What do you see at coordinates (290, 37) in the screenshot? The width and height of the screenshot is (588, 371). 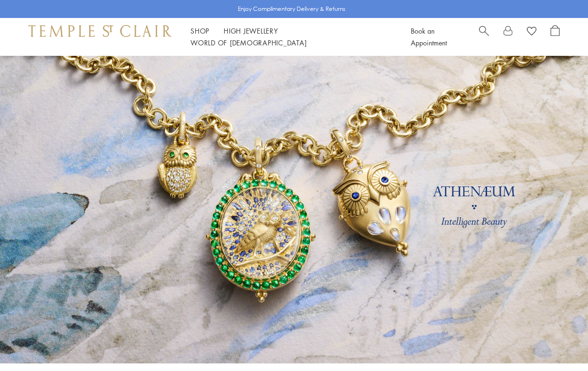 I see `nav: Main navigation` at bounding box center [290, 37].